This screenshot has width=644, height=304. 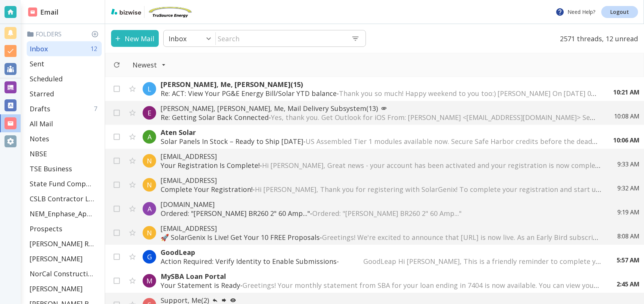 What do you see at coordinates (381, 252) in the screenshot?
I see `p: GoodLeap` at bounding box center [381, 252].